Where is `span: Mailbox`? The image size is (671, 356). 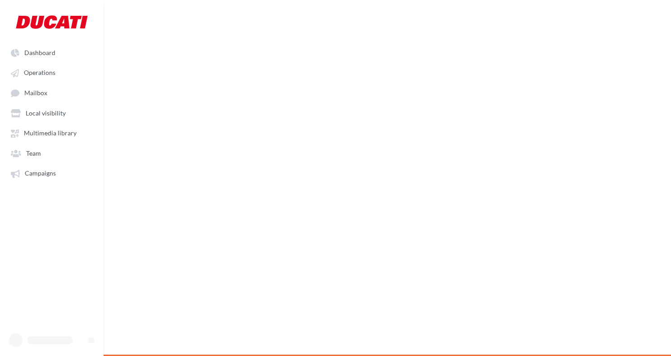 span: Mailbox is located at coordinates (36, 92).